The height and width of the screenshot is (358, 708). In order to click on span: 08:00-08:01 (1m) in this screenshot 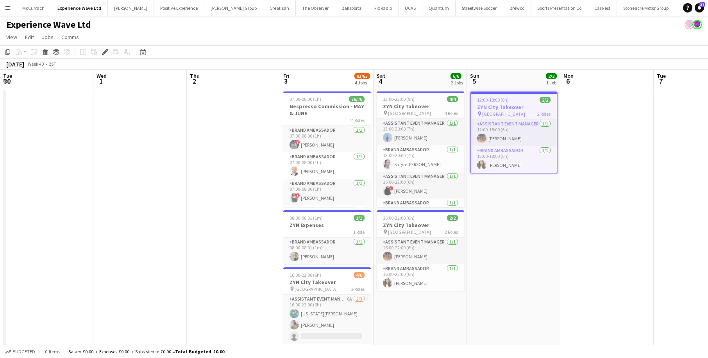, I will do `click(306, 218)`.